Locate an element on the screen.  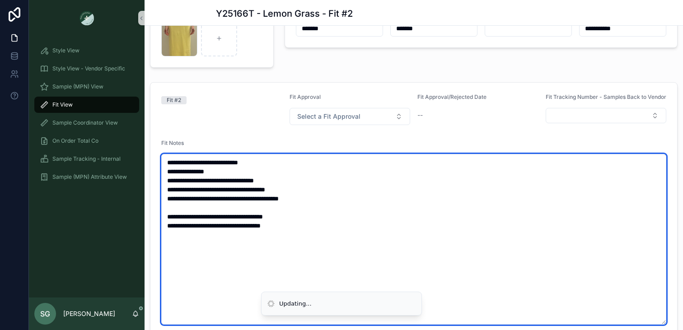
div: Fit #2 is located at coordinates (174, 100).